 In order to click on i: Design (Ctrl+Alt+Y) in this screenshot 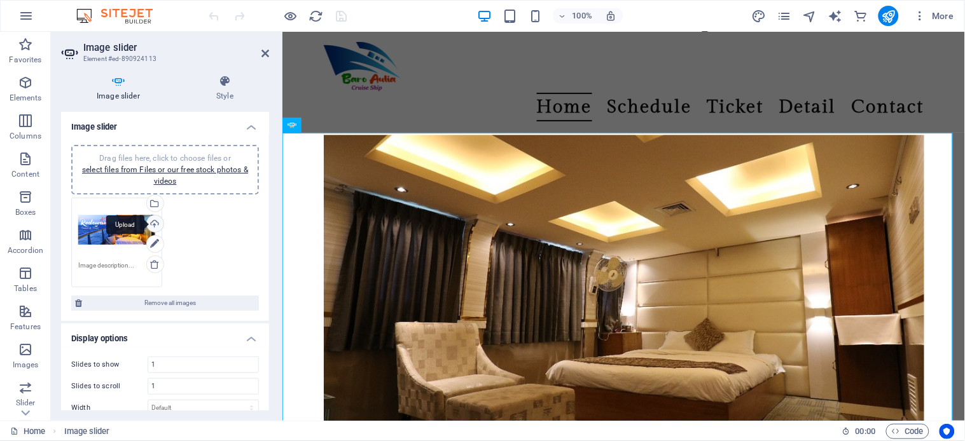, I will do `click(758, 16)`.